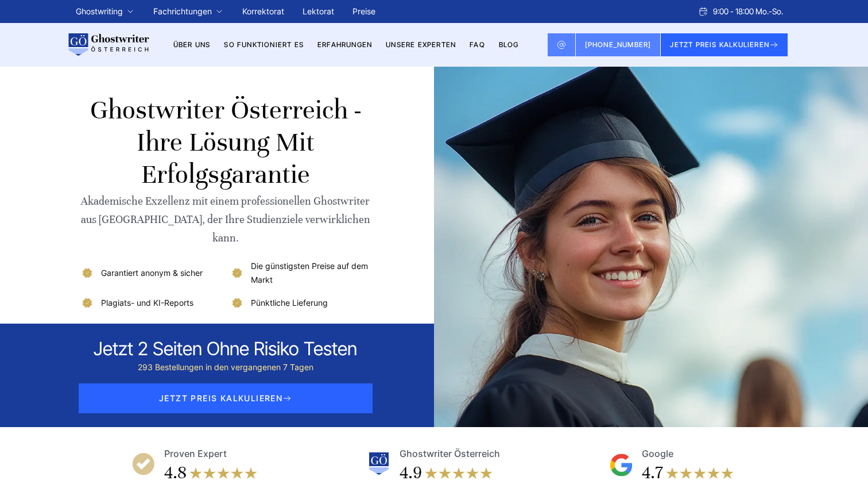 Image resolution: width=868 pixels, height=484 pixels. Describe the element at coordinates (151, 273) in the screenshot. I see `li: Garantiert anonym & sicher` at that location.